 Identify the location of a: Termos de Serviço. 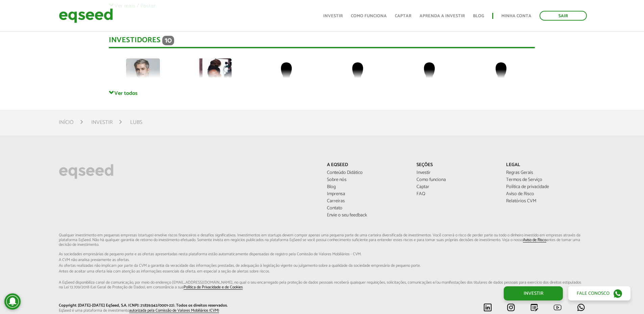
(546, 180).